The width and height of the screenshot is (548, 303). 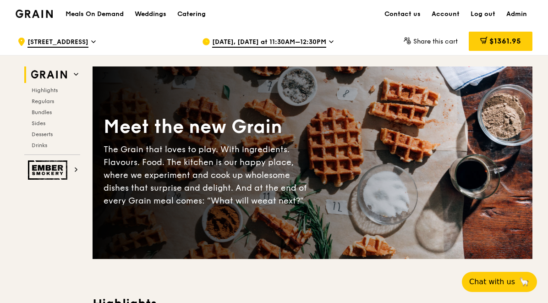 I want to click on div: Weddings, so click(x=150, y=14).